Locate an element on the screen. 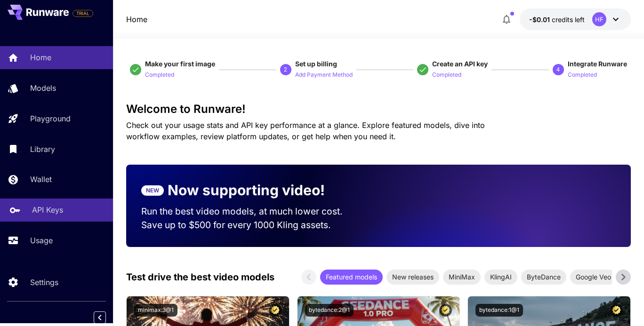  span: Integrate Runware is located at coordinates (597, 63).